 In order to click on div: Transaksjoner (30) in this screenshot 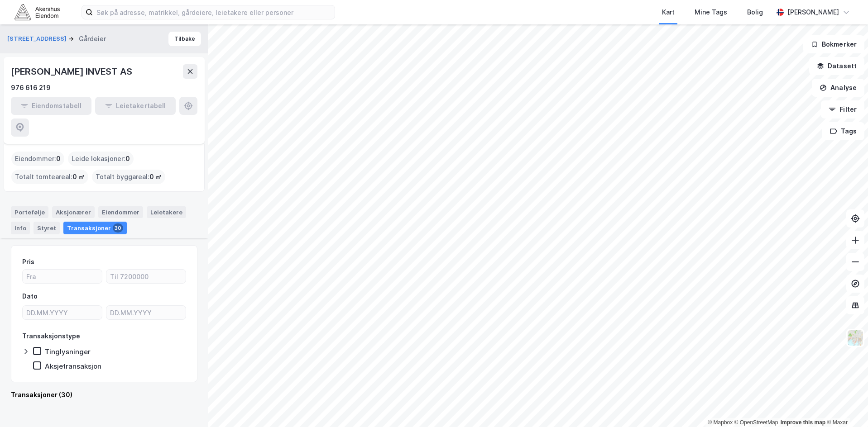, I will do `click(104, 395)`.